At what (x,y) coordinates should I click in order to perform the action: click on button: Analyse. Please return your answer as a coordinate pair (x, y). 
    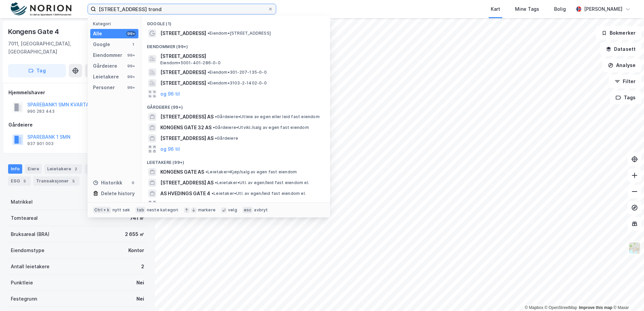
    Looking at the image, I should click on (622, 66).